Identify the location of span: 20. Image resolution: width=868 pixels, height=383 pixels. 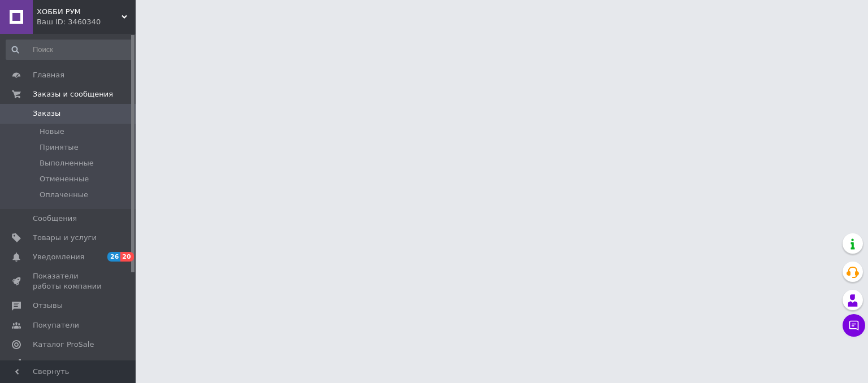
(126, 256).